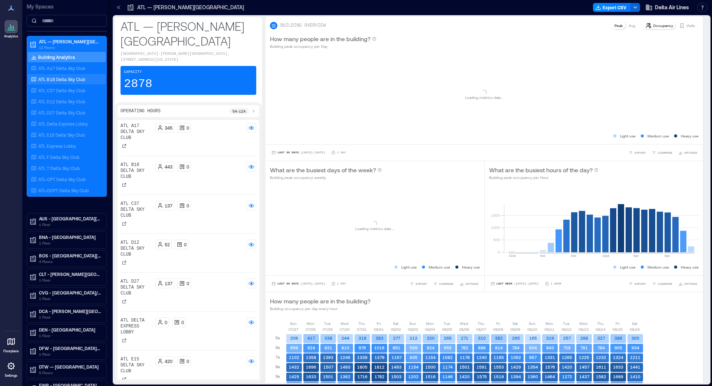  I want to click on text: 1501, so click(328, 377).